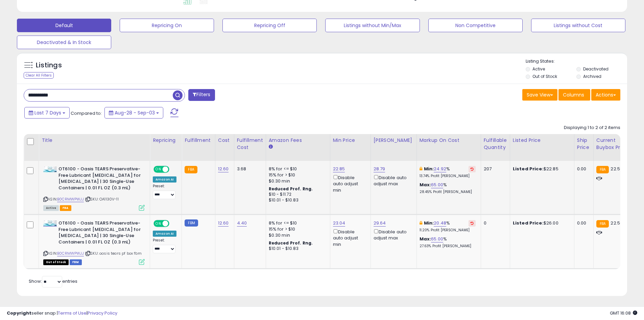 The image size is (644, 320). Describe the element at coordinates (298, 140) in the screenshot. I see `div: Amazon Fees` at that location.